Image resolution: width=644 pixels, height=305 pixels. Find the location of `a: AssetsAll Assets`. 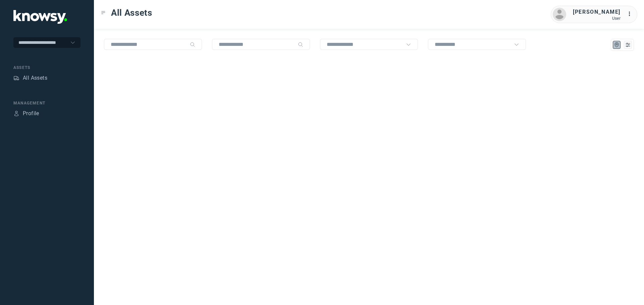

a: AssetsAll Assets is located at coordinates (30, 78).